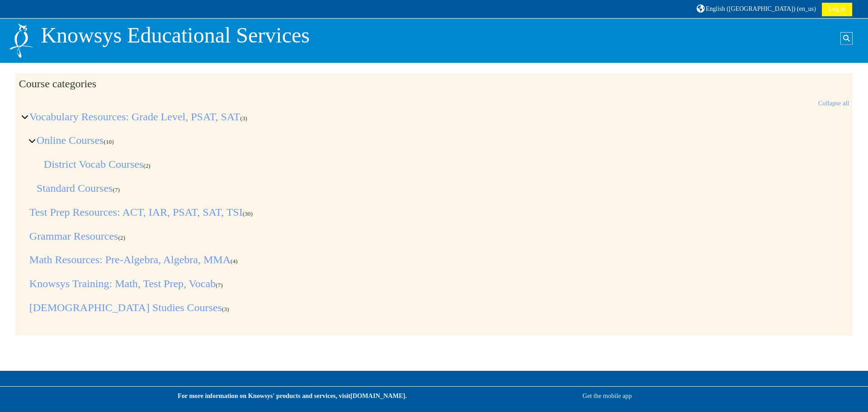  I want to click on a: Log in, so click(837, 10).